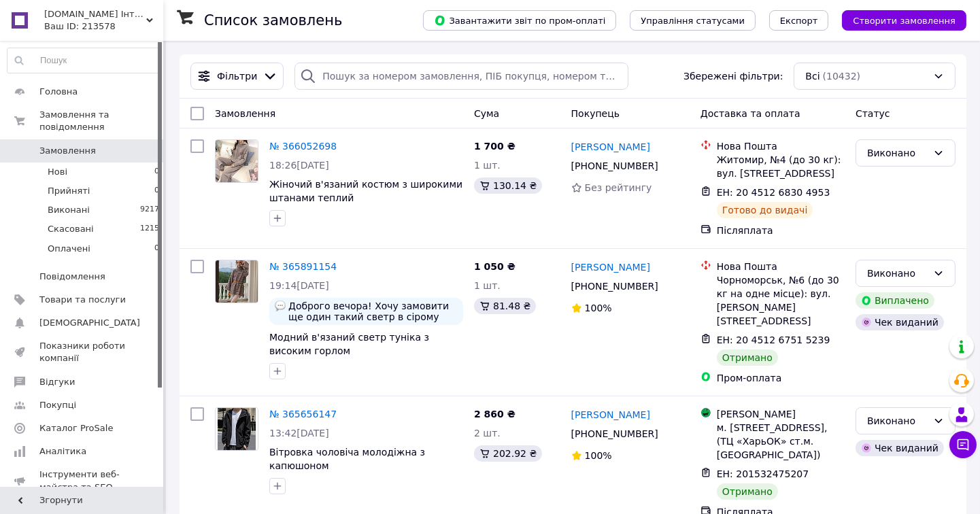 This screenshot has height=514, width=980. What do you see at coordinates (799, 20) in the screenshot?
I see `span: Експорт` at bounding box center [799, 20].